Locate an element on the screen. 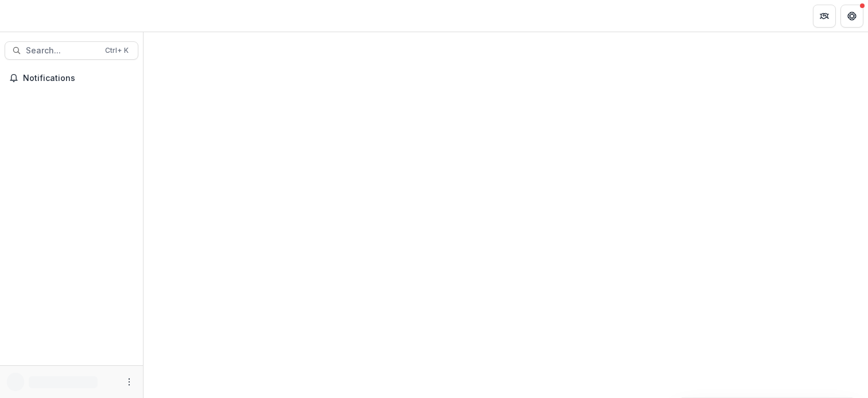  button: Notifications is located at coordinates (72, 78).